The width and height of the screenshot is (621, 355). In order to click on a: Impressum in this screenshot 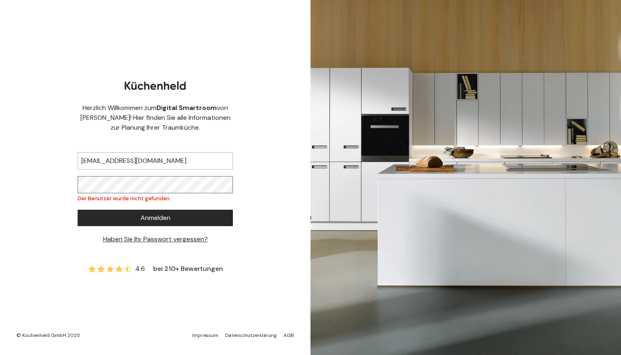, I will do `click(205, 336)`.